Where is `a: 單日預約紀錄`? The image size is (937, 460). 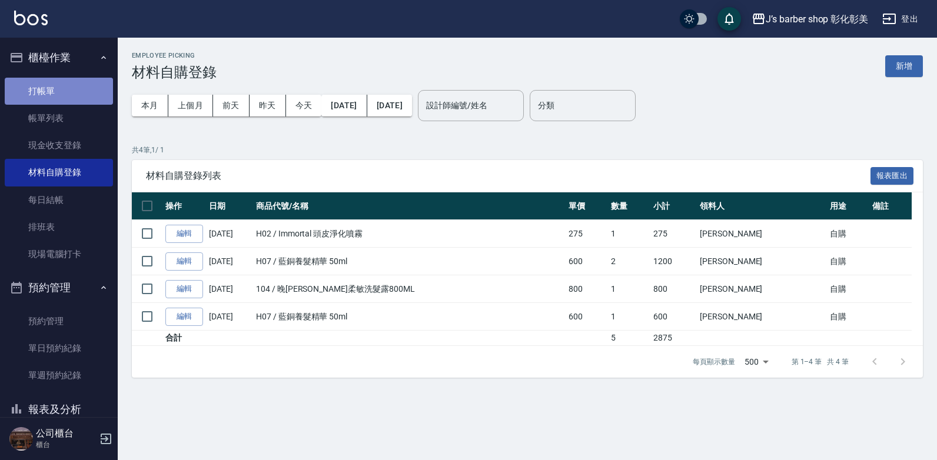 a: 單日預約紀錄 is located at coordinates (59, 348).